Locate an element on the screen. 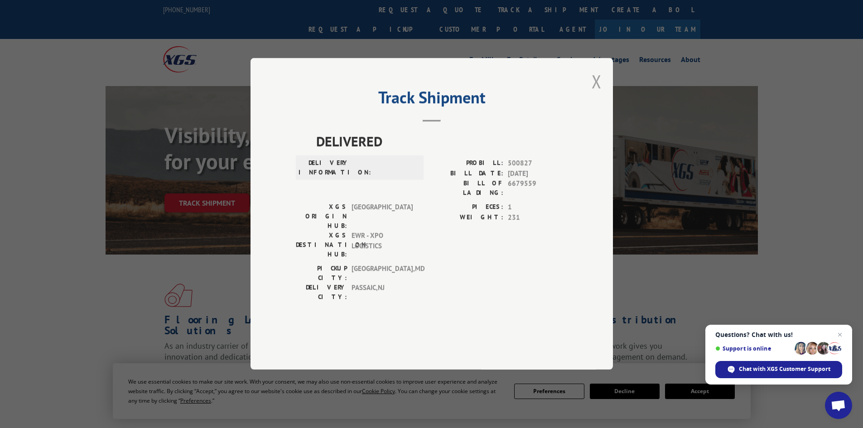  label: DELIVERY CITY: is located at coordinates (321, 293).